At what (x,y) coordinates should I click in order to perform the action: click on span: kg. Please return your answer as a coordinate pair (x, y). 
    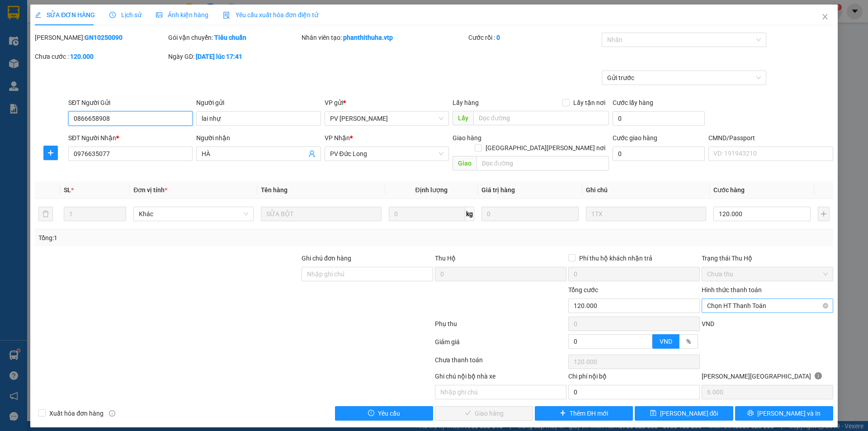
    Looking at the image, I should click on (469, 214).